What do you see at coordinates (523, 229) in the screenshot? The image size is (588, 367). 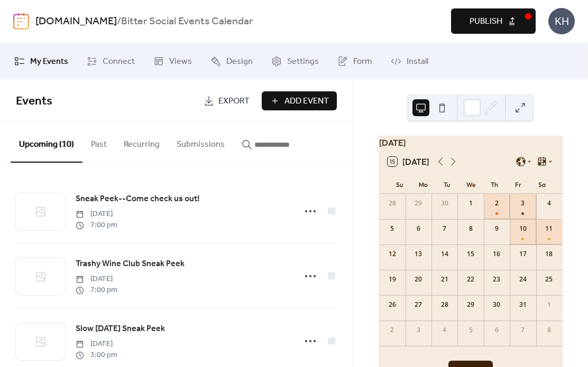 I see `div: 10` at bounding box center [523, 229].